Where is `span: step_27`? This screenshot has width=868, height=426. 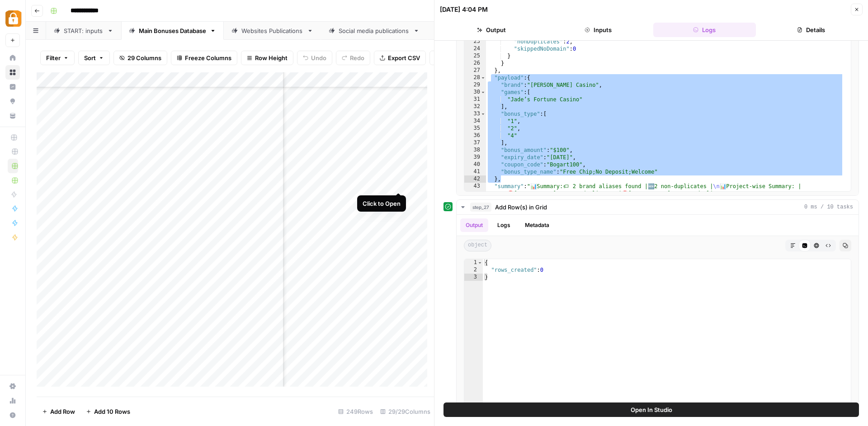
span: step_27 is located at coordinates (481, 207).